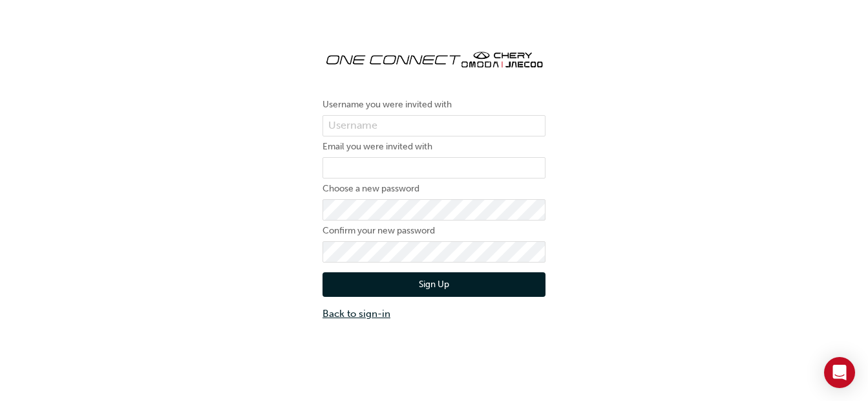  Describe the element at coordinates (434, 58) in the screenshot. I see `img: oneconnect` at that location.